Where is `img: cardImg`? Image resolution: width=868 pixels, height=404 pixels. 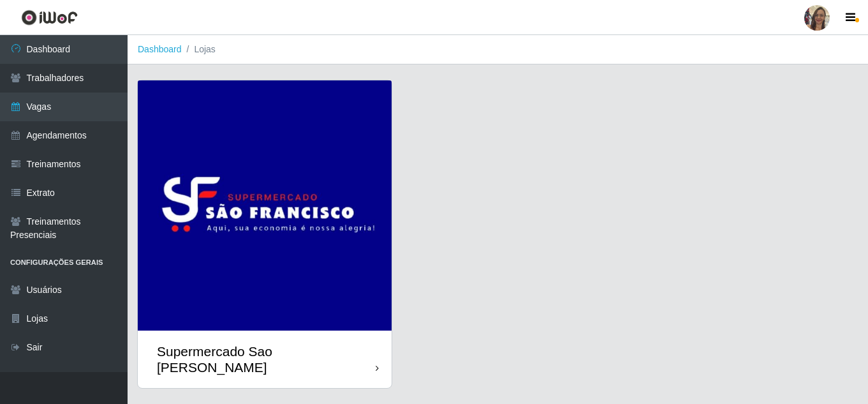 img: cardImg is located at coordinates (265, 206).